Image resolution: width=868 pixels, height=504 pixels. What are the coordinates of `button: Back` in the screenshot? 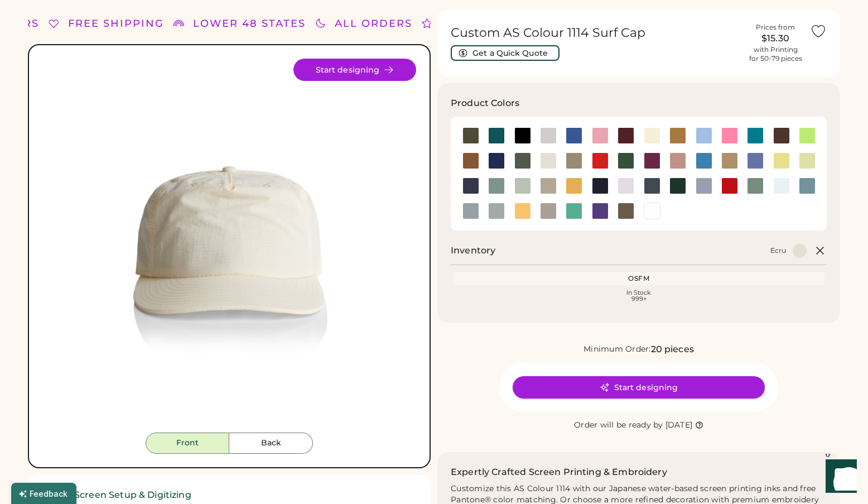 It's located at (271, 443).